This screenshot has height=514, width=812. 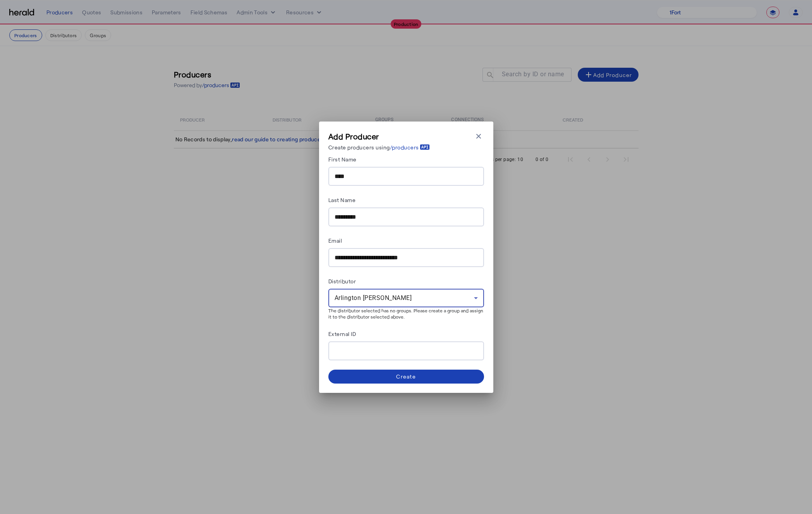 What do you see at coordinates (342, 281) in the screenshot?
I see `label: Distributor` at bounding box center [342, 281].